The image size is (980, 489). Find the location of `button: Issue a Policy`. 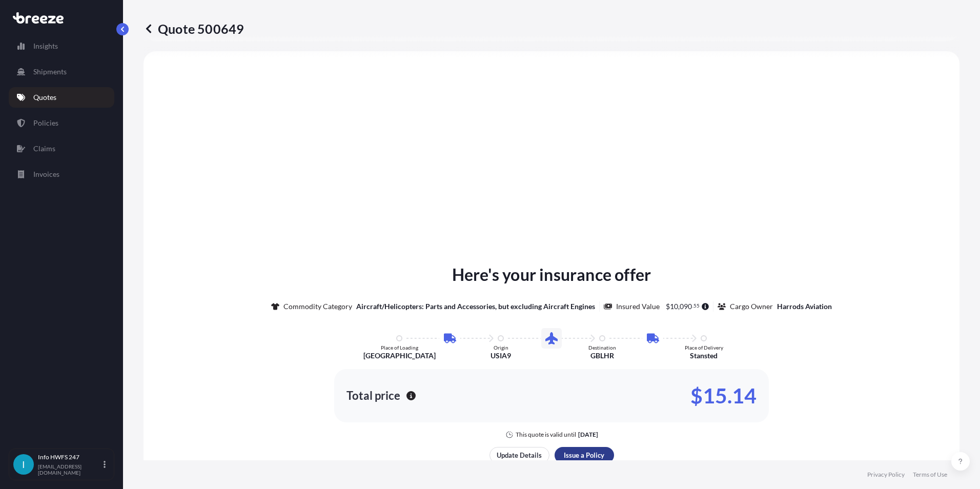

button: Issue a Policy is located at coordinates (584, 455).